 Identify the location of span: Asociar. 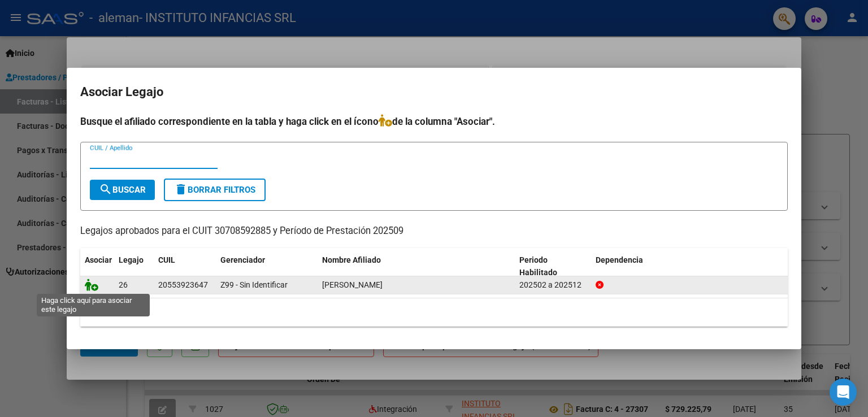
(98, 260).